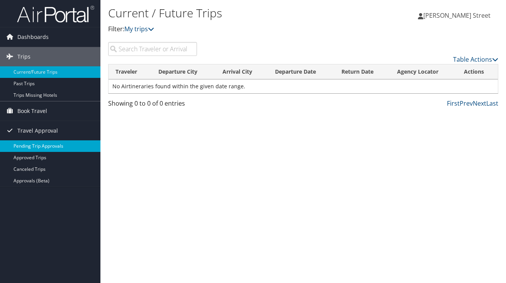 The width and height of the screenshot is (506, 283). What do you see at coordinates (423, 72) in the screenshot?
I see `th: Agency Locator: activate to sort column ascending` at bounding box center [423, 72].